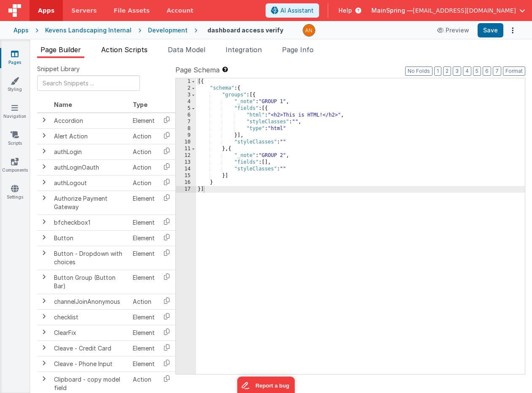 The image size is (532, 393). I want to click on div: 10, so click(186, 142).